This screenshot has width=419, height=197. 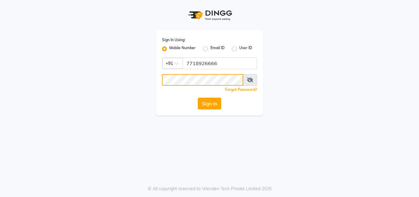 What do you see at coordinates (183, 49) in the screenshot?
I see `label: Mobile Number` at bounding box center [183, 49].